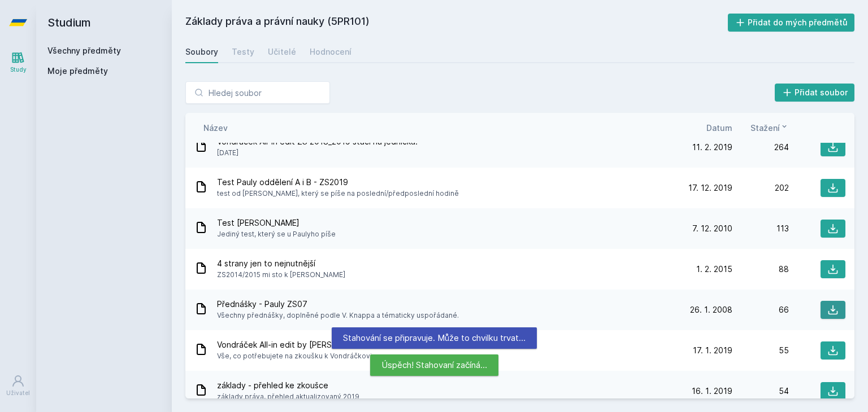 Image resolution: width=868 pixels, height=412 pixels. Describe the element at coordinates (712, 391) in the screenshot. I see `span: 16. 1. 2019` at that location.